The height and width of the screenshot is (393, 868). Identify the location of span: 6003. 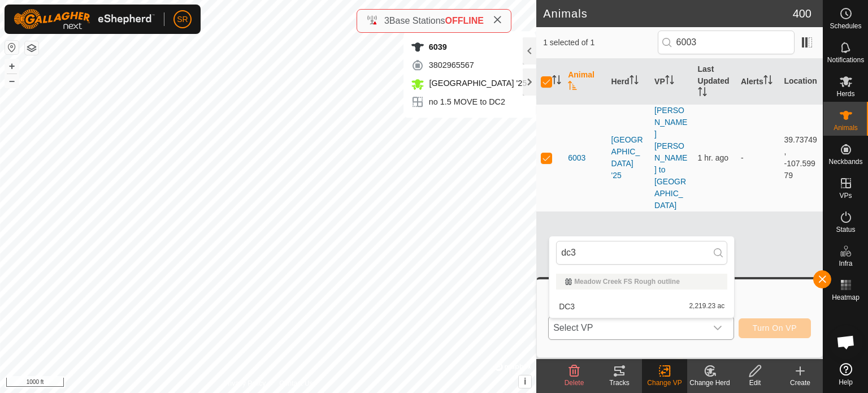
(576, 157).